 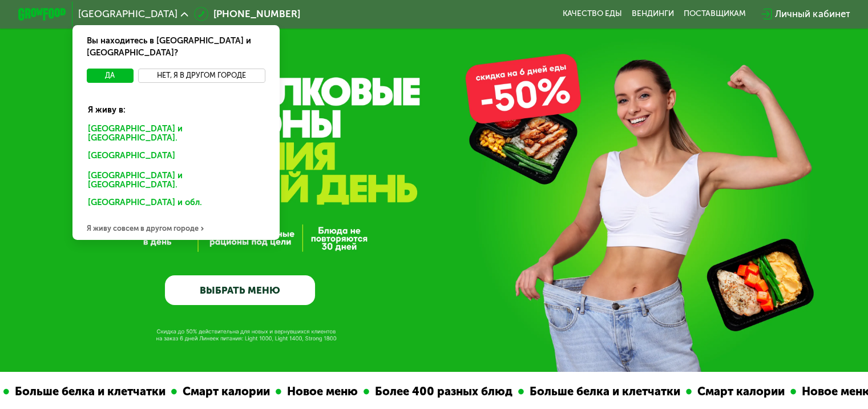 What do you see at coordinates (593, 14) in the screenshot?
I see `a: Качество еды` at bounding box center [593, 14].